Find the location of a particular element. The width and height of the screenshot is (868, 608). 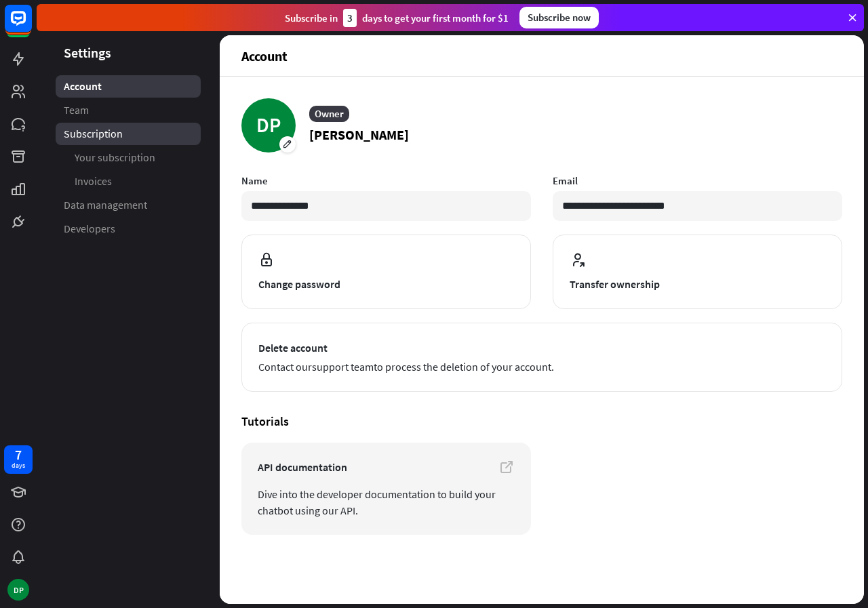

header: Settings is located at coordinates (128, 52).